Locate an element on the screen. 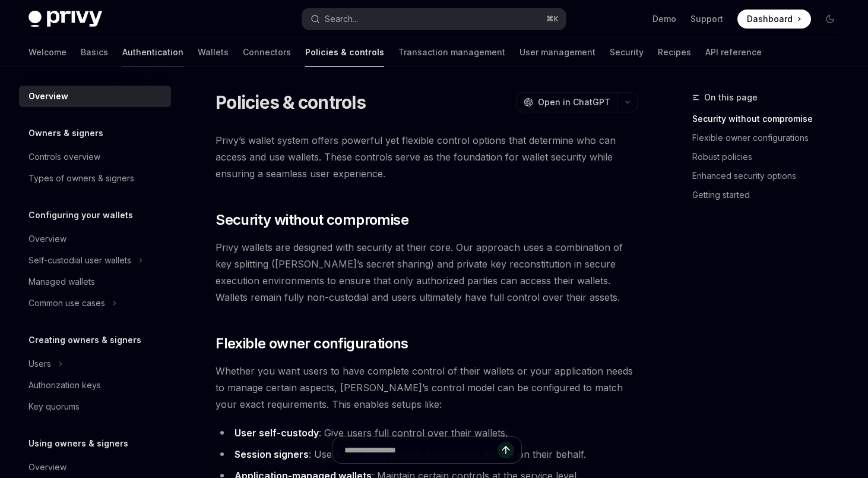  span: Security without compromise is located at coordinates (312, 220).